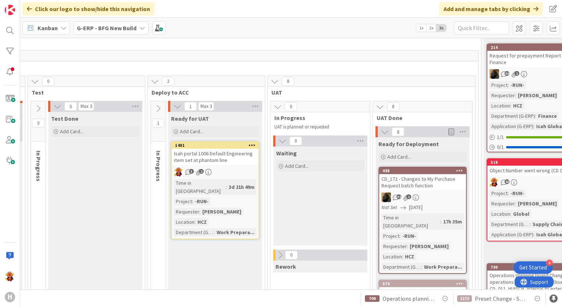  Describe the element at coordinates (24, 6) in the screenshot. I see `span: Support` at that location.